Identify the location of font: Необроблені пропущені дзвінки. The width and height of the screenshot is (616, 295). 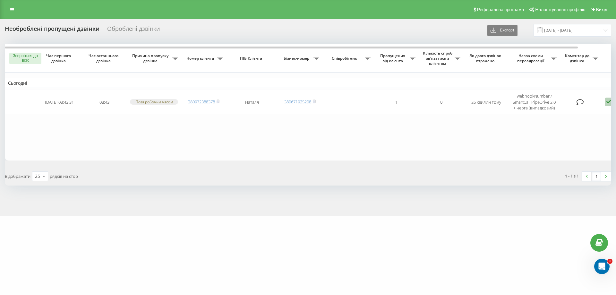
(52, 29).